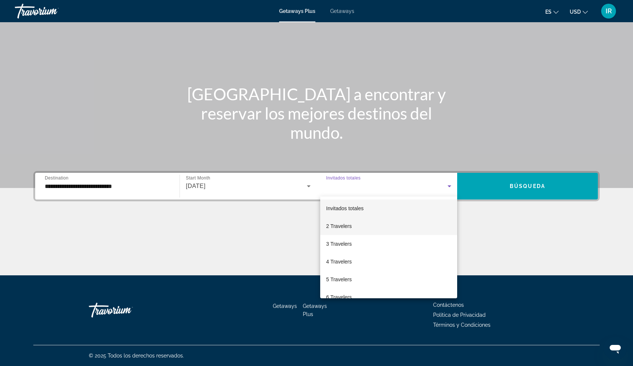 This screenshot has height=366, width=633. Describe the element at coordinates (339, 226) in the screenshot. I see `span: 2 Travelers` at that location.